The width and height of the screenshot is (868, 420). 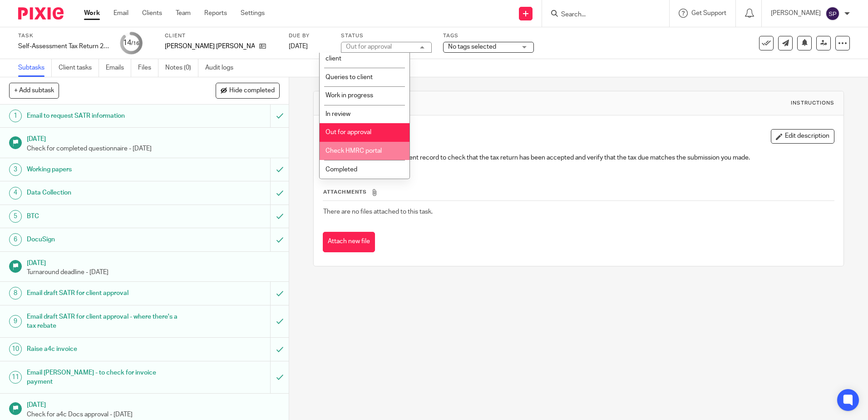 I want to click on a: Reports, so click(x=215, y=13).